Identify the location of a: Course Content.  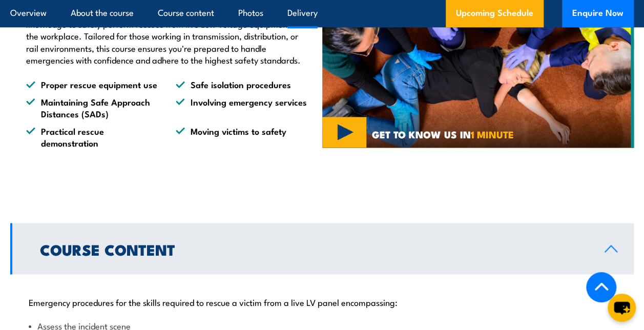
(322, 248).